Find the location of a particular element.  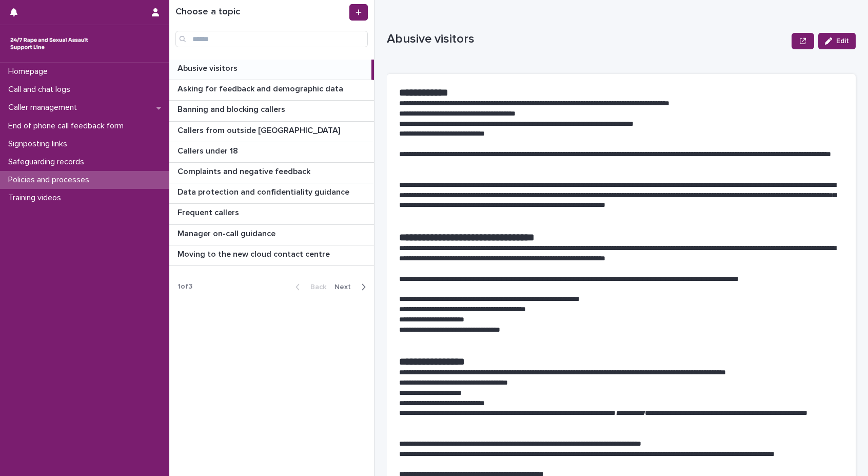

p: Manager on-call guidance is located at coordinates (227, 233).